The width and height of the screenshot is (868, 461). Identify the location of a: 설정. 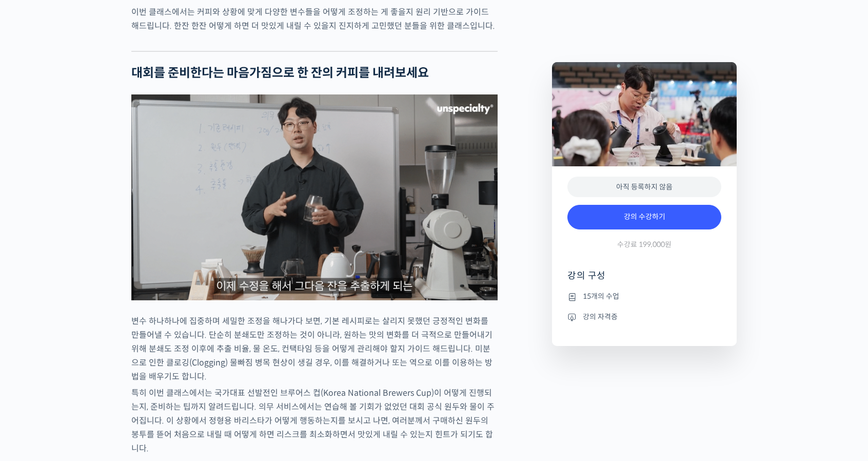
(165, 338).